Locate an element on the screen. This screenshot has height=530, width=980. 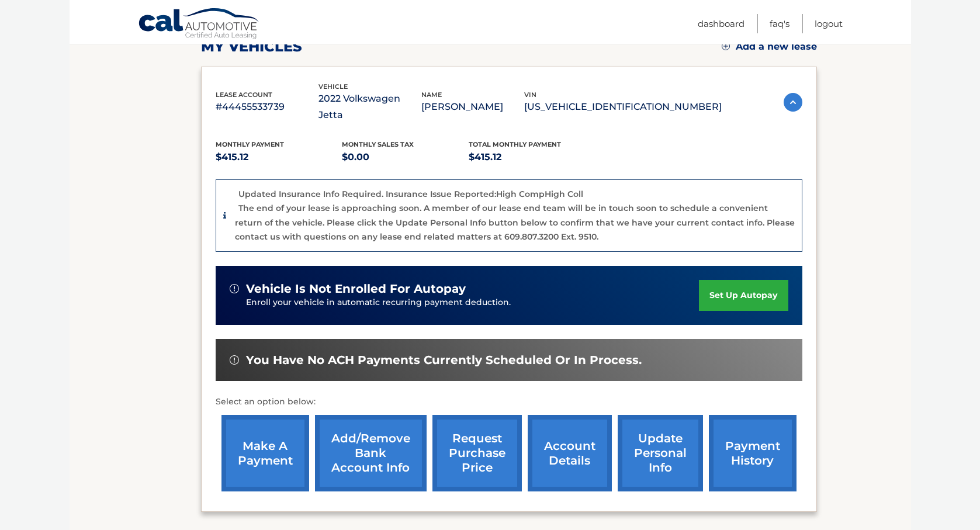
span: You have no ACH payments currently scheduled or in process. is located at coordinates (444, 360).